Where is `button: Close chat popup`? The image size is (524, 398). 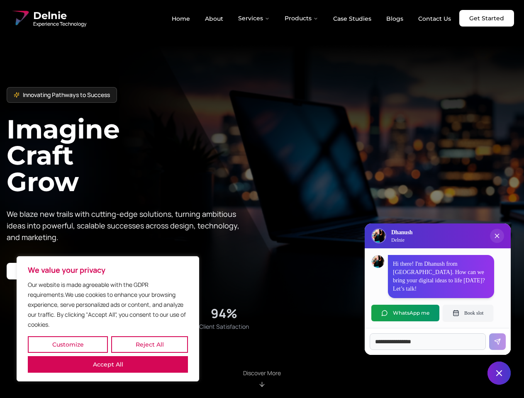
button: Close chat popup is located at coordinates (497, 236).